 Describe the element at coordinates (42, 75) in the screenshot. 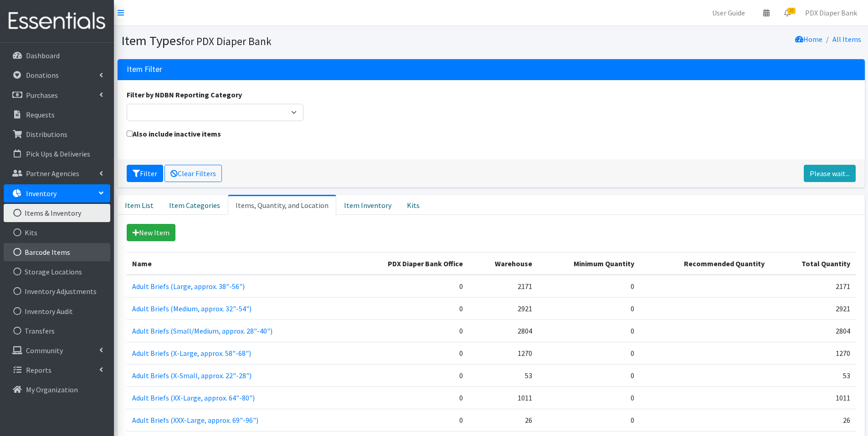

I see `p: Donations` at that location.